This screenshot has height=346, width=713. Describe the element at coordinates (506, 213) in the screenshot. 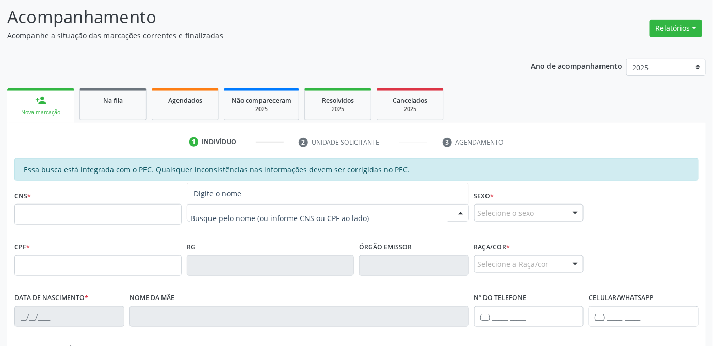

I see `span: Selecione o sexo` at that location.